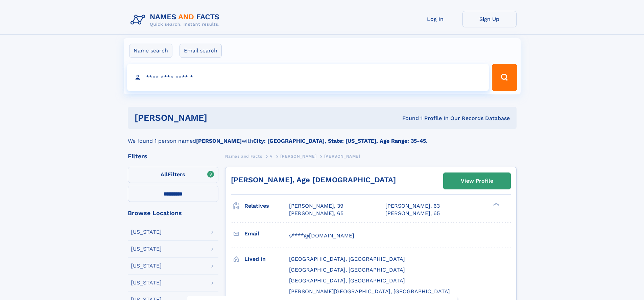 The height and width of the screenshot is (300, 644). What do you see at coordinates (477, 181) in the screenshot?
I see `div: View Profile` at bounding box center [477, 181].